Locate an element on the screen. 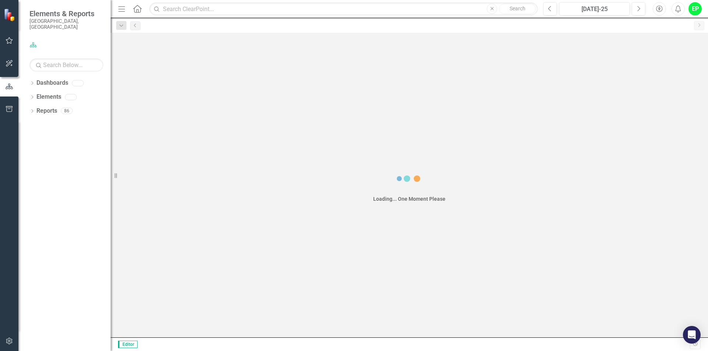 The height and width of the screenshot is (351, 708). a: Dashboards is located at coordinates (52, 83).